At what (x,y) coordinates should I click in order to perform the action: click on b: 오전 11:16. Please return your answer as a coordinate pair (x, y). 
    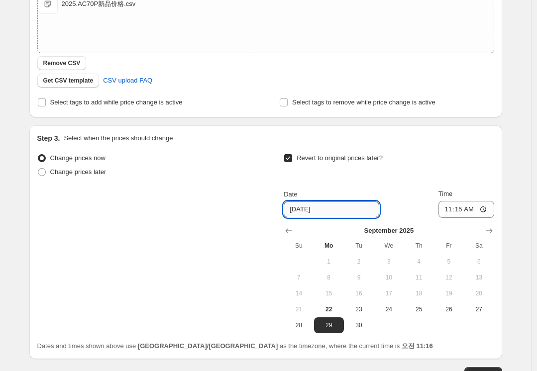
    Looking at the image, I should click on (417, 346).